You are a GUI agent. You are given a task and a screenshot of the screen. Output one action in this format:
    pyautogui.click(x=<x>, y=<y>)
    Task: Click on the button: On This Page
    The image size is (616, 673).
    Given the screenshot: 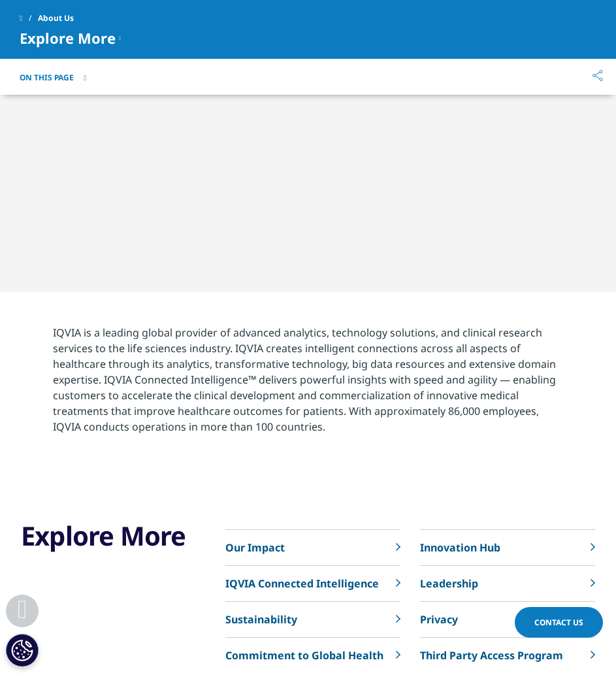 What is the action you would take?
    pyautogui.click(x=53, y=78)
    